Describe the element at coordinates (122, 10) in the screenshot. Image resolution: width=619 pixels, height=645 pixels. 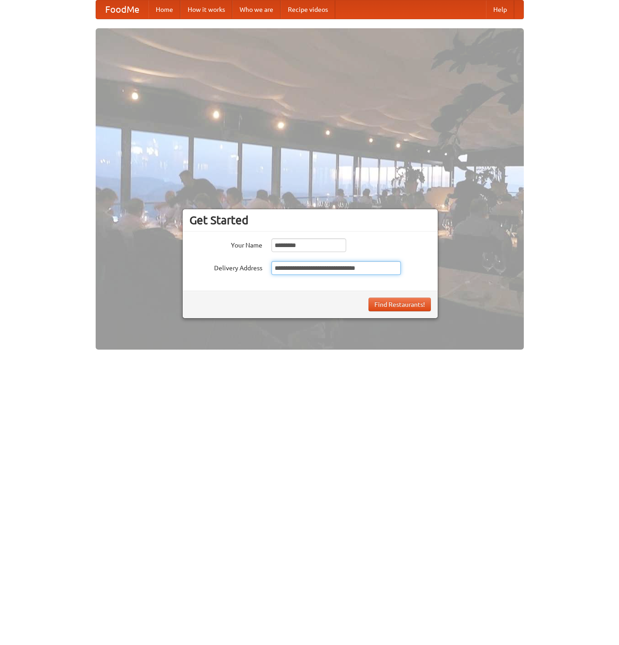
I see `a: FoodMe` at that location.